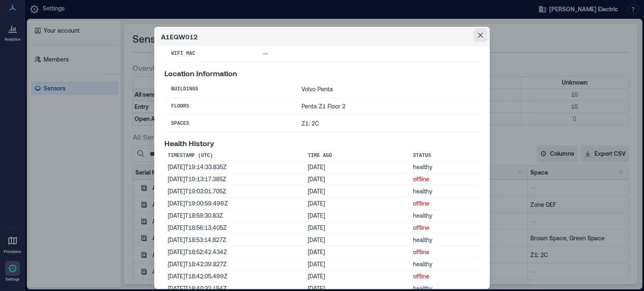 The image size is (644, 291). What do you see at coordinates (230, 107) in the screenshot?
I see `th: Floors` at bounding box center [230, 107].